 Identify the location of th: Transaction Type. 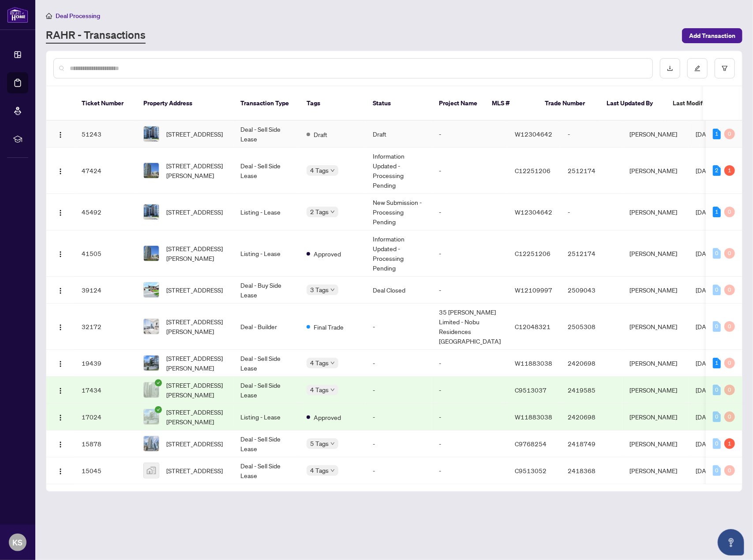
(266, 104).